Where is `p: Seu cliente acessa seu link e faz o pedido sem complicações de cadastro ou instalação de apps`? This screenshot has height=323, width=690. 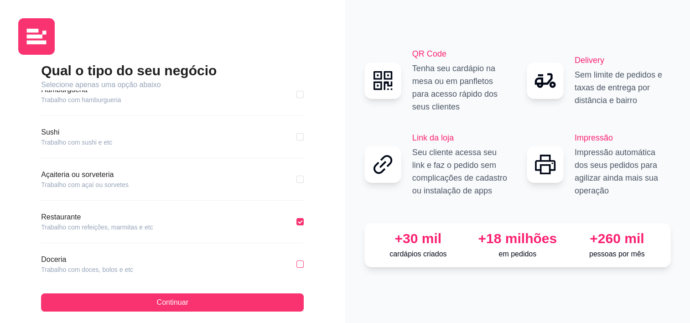
p: Seu cliente acessa seu link e faz o pedido sem complicações de cadastro ou instalação de apps is located at coordinates (460, 171).